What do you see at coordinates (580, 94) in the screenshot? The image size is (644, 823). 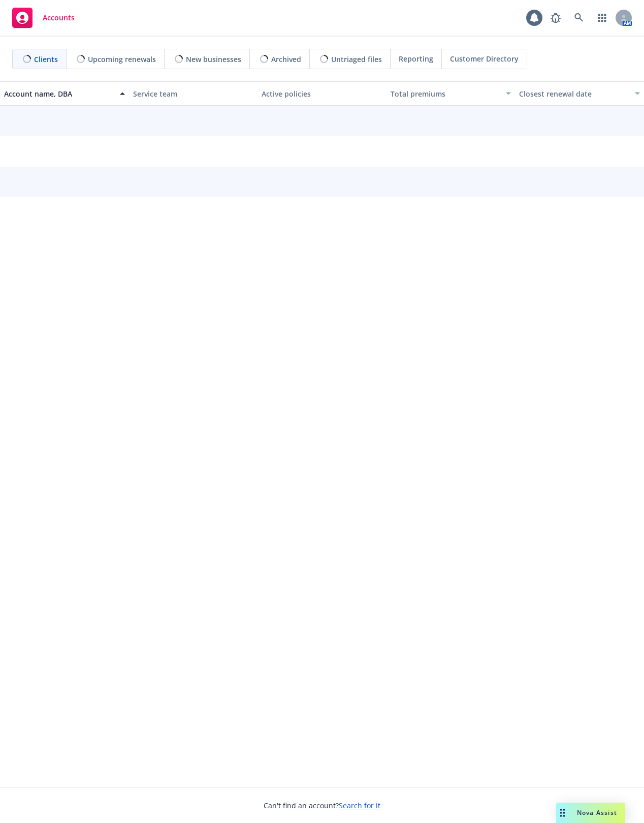 I see `button: Closest renewal date` at bounding box center [580, 94].